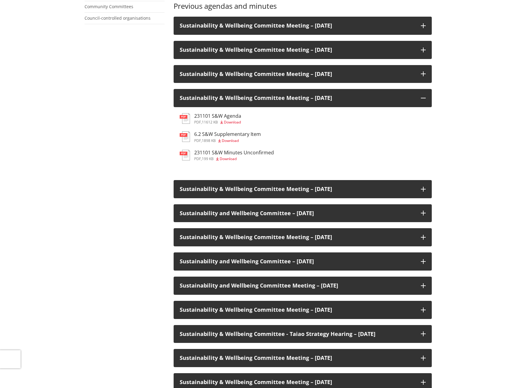 The image size is (516, 388). Describe the element at coordinates (302, 6) in the screenshot. I see `h3: Previous agendas and minutes` at that location.